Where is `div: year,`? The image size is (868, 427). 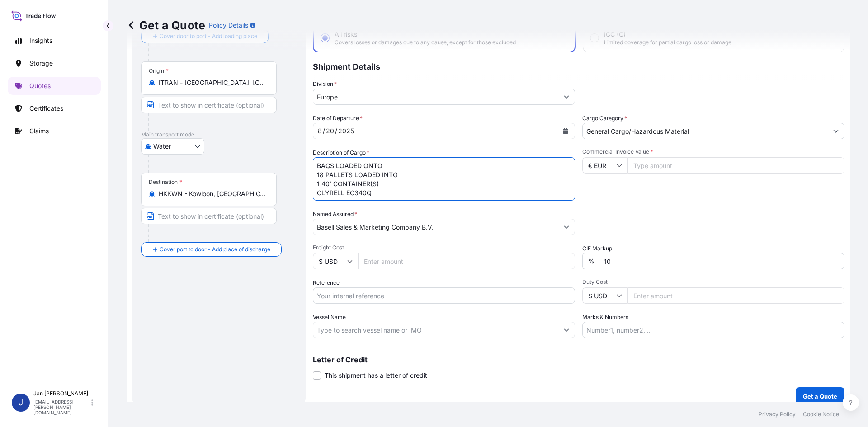 div: year, is located at coordinates (346, 131).